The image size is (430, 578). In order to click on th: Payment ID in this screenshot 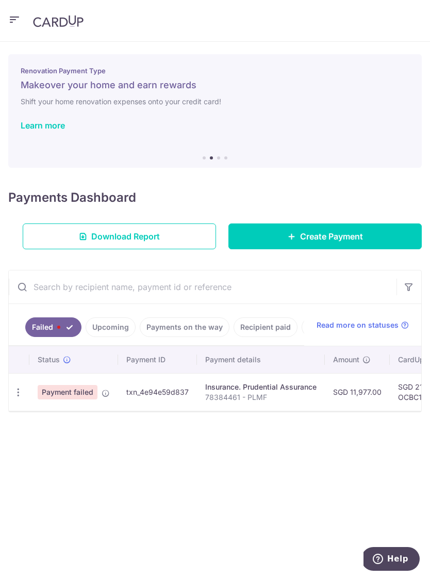, I will do `click(157, 359)`.